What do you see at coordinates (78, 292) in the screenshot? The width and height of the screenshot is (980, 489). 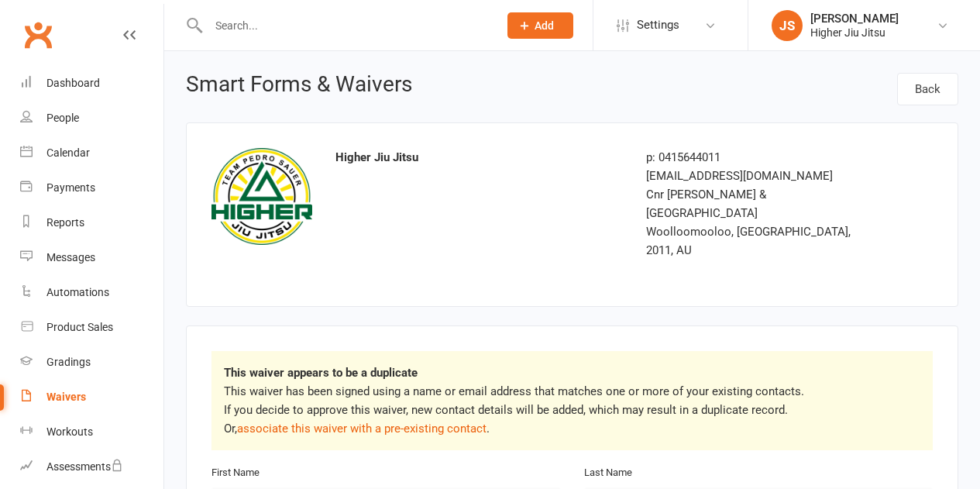 I see `div: Automations` at bounding box center [78, 292].